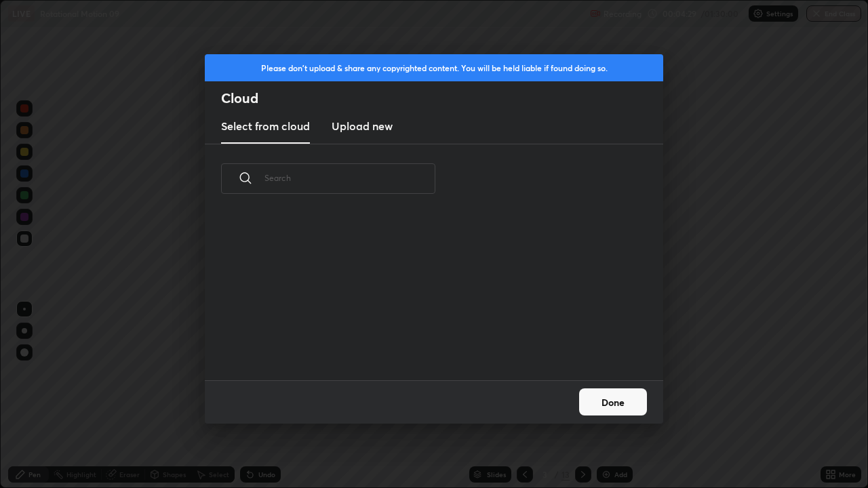 This screenshot has height=488, width=868. What do you see at coordinates (362, 126) in the screenshot?
I see `h3: Upload new` at bounding box center [362, 126].